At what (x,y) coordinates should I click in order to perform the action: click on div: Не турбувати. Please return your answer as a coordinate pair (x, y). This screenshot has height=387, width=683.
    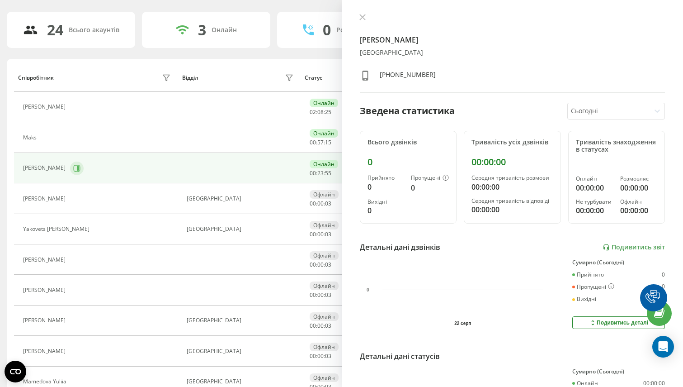
    Looking at the image, I should click on (595, 202).